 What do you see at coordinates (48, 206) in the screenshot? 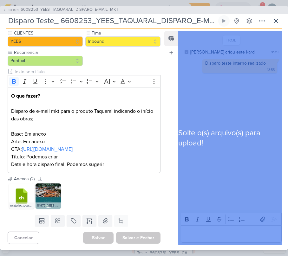
I see `div: 114979_YEES _ E-MAIL MKT _ TAQUARAL _ EM CONSTRUÇÃO_v32 (1).jpg` at bounding box center [48, 206].